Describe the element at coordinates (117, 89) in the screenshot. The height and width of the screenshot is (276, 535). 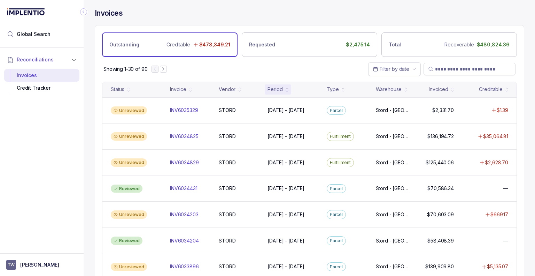
I see `div: Status` at that location.